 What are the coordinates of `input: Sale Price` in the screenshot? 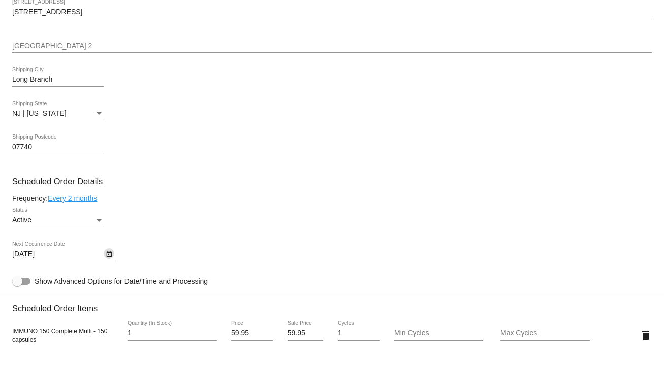 It's located at (305, 334).